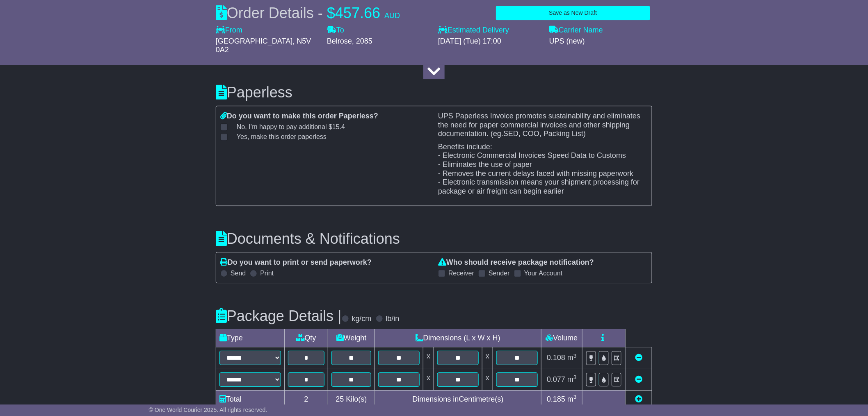  Describe the element at coordinates (392, 16) in the screenshot. I see `span: AUD` at that location.